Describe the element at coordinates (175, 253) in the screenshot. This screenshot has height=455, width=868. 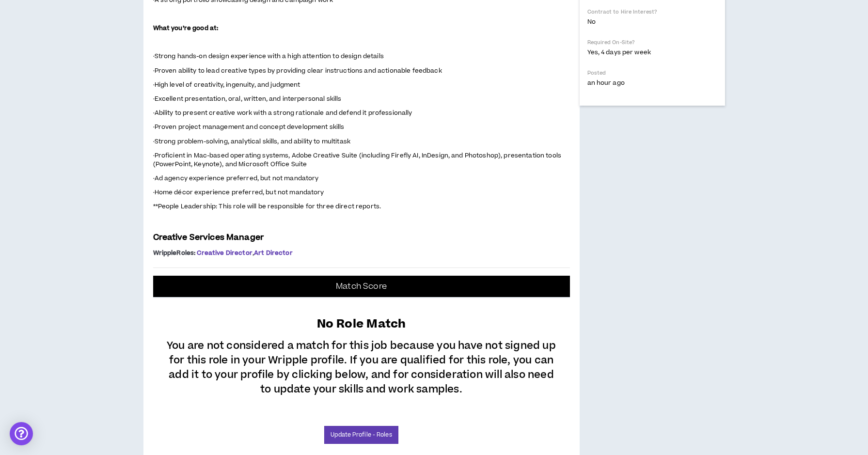
I see `span: Wripple Roles :` at that location.